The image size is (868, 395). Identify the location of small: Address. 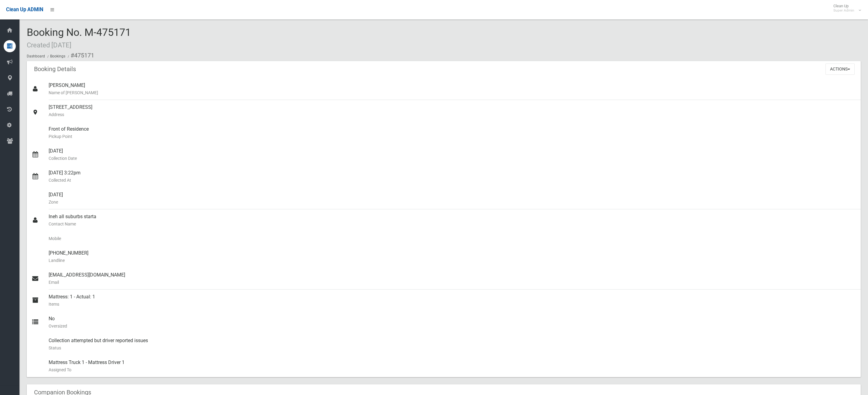
(452, 115).